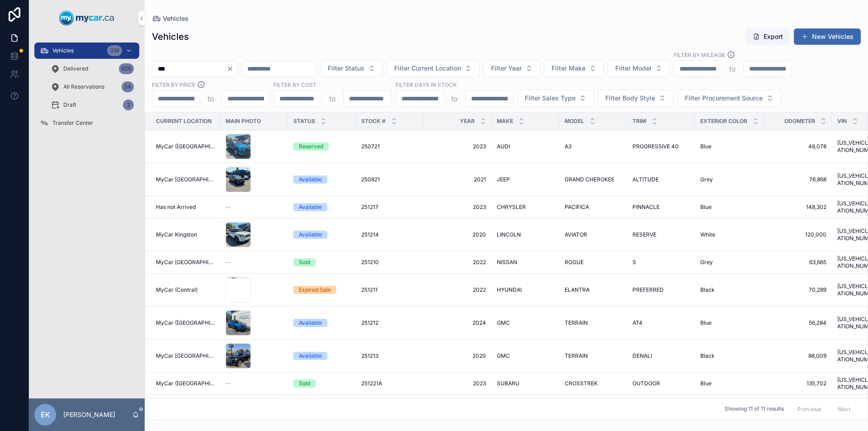 The image size is (868, 431). What do you see at coordinates (73, 123) in the screenshot?
I see `span: Transfer Center` at bounding box center [73, 123].